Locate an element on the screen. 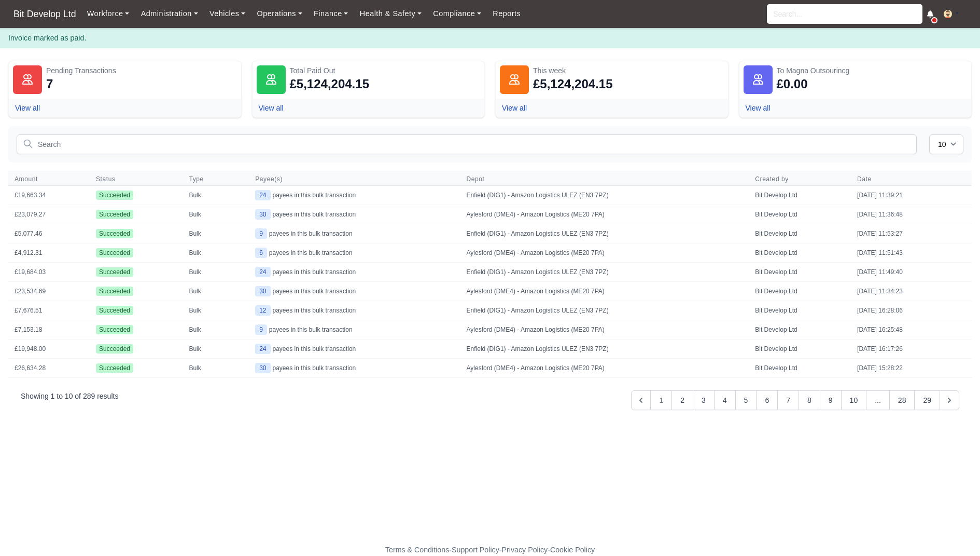 The image size is (980, 556). td: £7,676.51 is located at coordinates (49, 310).